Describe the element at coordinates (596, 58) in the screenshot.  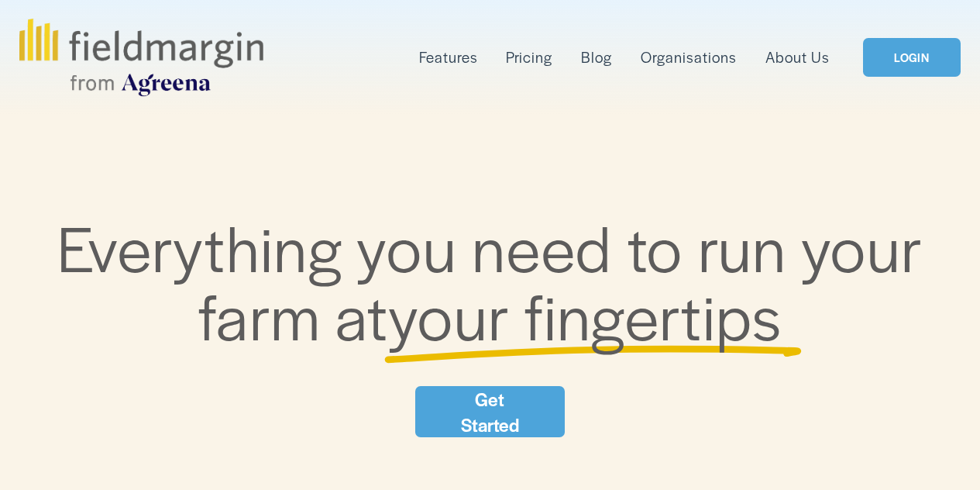
I see `a: Blog` at that location.